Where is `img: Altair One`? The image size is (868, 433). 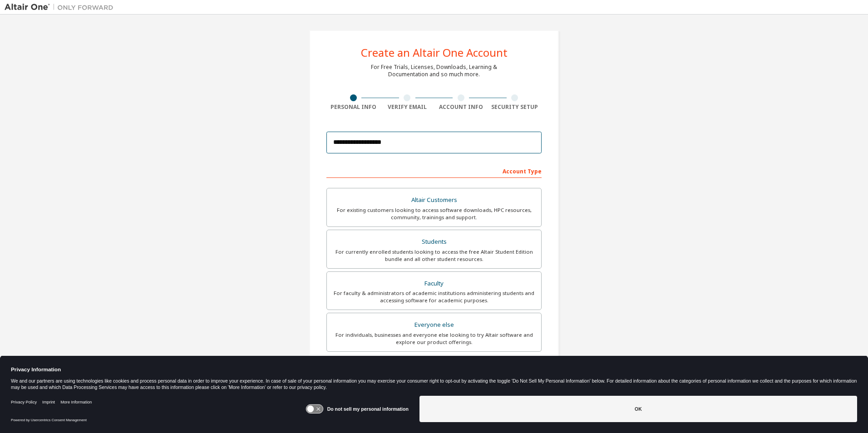
img: Altair One is located at coordinates (61, 7).